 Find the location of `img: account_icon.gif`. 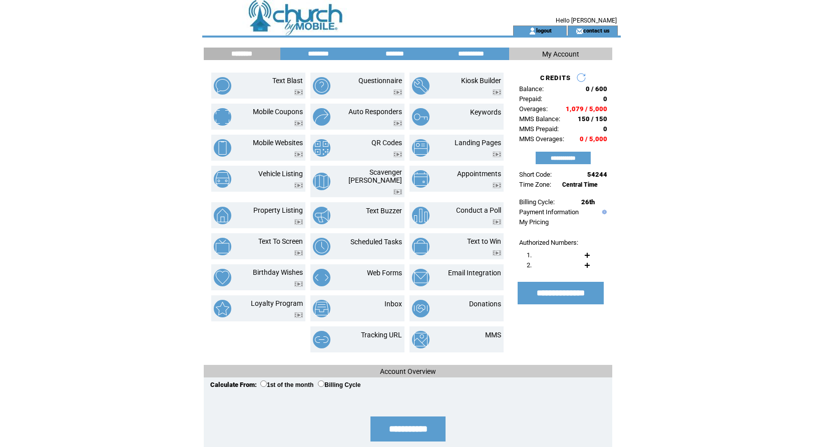

img: account_icon.gif is located at coordinates (532, 31).